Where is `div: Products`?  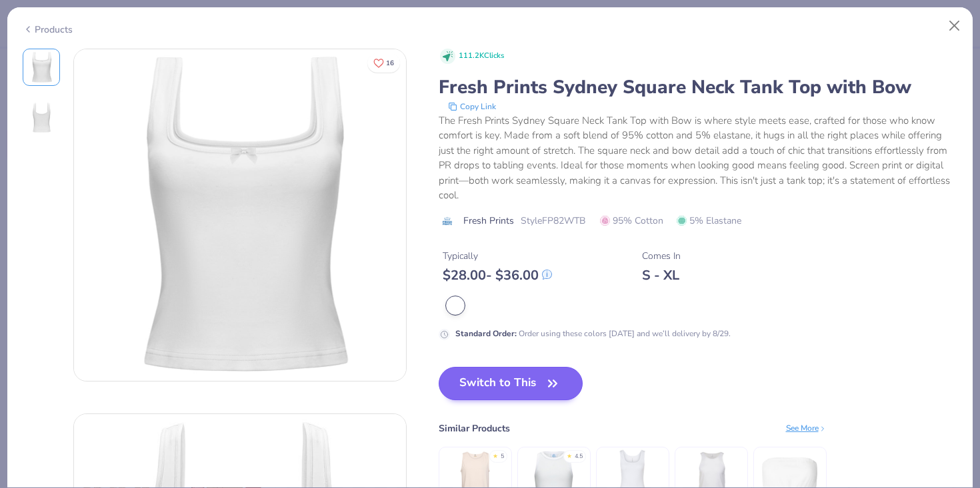
div: Products is located at coordinates (48, 30).